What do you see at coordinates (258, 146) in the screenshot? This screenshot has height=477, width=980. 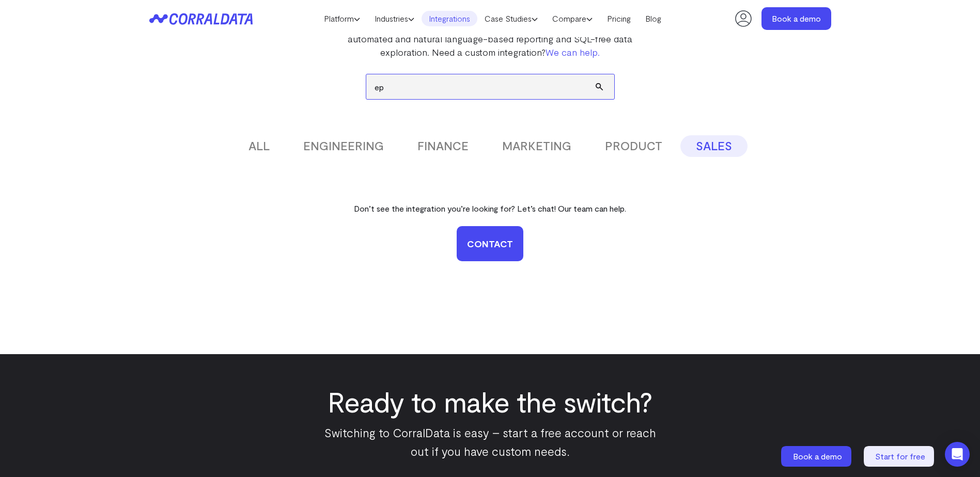 I see `button: ALL` at bounding box center [258, 146].